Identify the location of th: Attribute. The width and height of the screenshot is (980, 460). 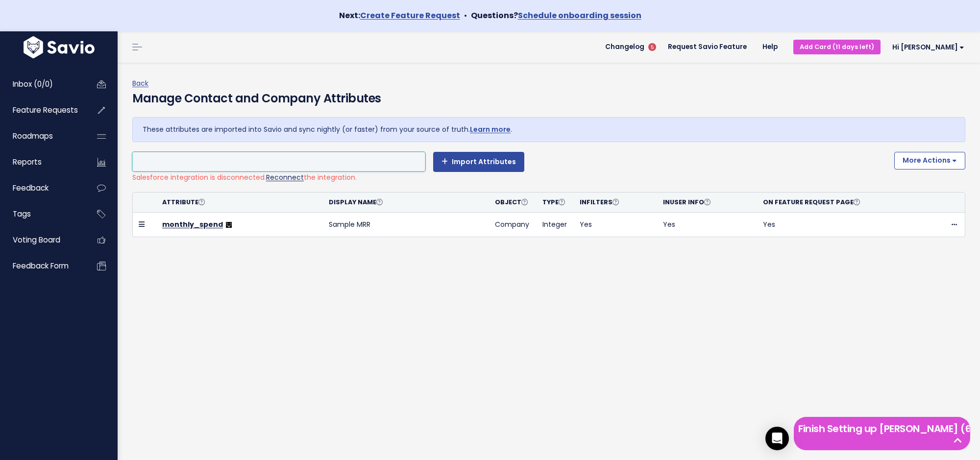
(240, 202).